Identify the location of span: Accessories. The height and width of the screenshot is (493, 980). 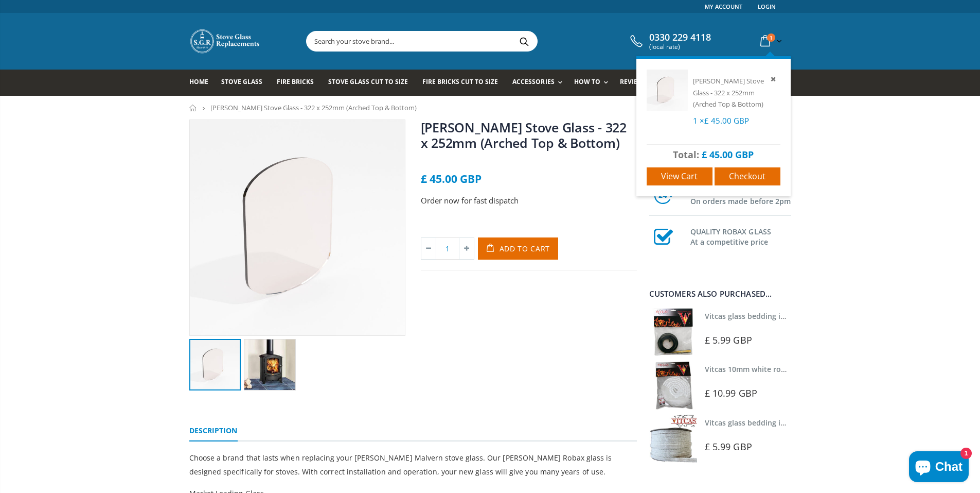
(533, 82).